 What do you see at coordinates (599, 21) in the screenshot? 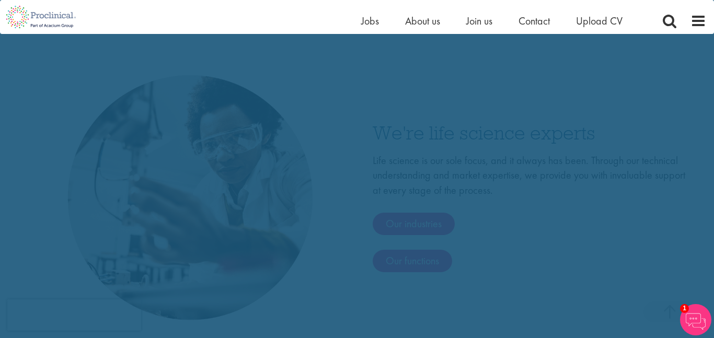
I see `a: Upload CV` at bounding box center [599, 21].